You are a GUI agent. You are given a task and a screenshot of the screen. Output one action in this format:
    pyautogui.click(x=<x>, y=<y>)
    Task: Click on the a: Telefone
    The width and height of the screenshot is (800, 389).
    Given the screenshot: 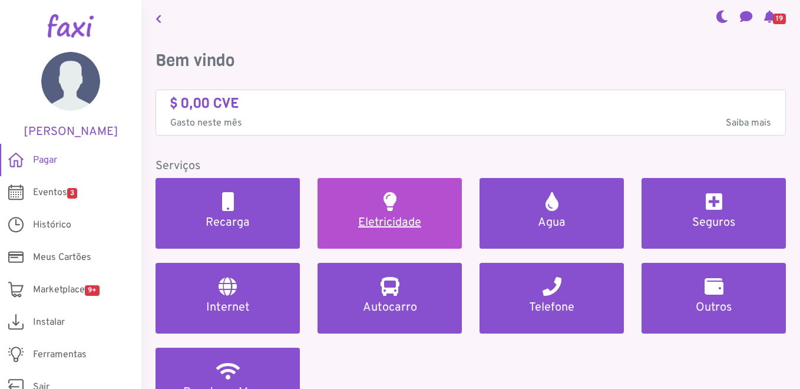 What is the action you would take?
    pyautogui.click(x=551, y=298)
    